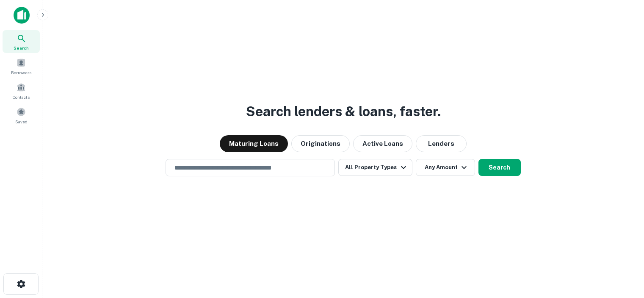  I want to click on button: Originations, so click(321, 144).